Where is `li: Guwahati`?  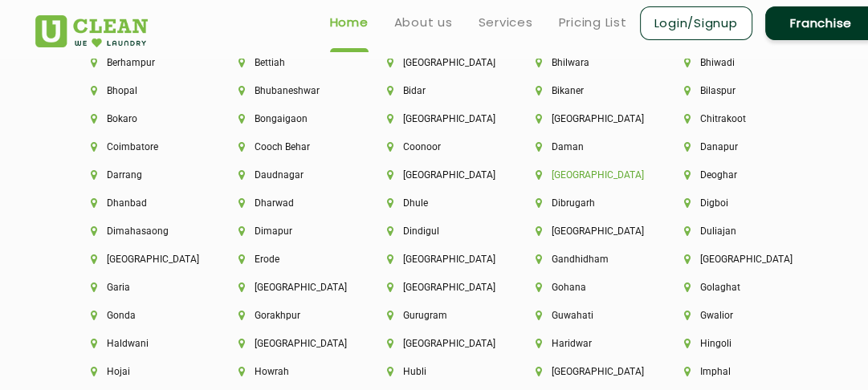
li: Guwahati is located at coordinates (583, 315).